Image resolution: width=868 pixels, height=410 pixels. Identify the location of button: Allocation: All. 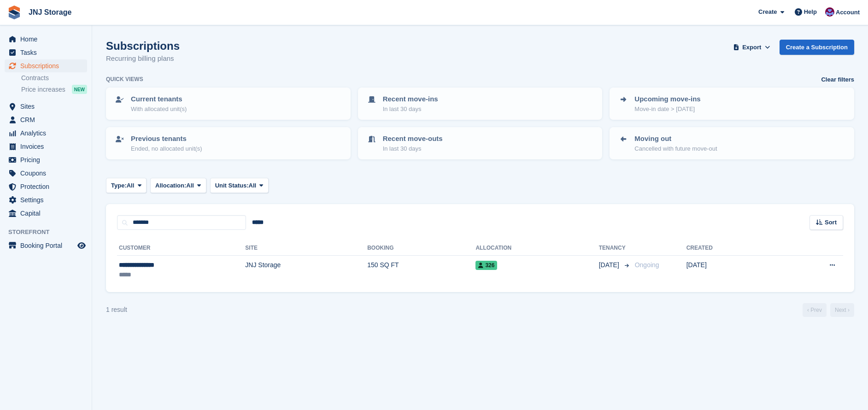
(178, 185).